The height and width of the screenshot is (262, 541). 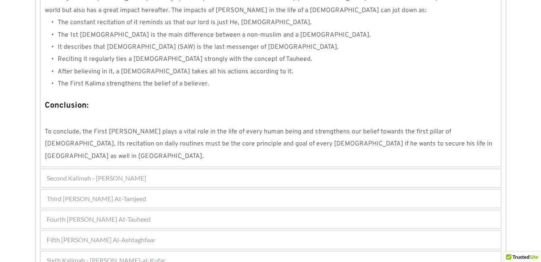 I want to click on span: The First Kalima strengthens the belief of a believer., so click(x=133, y=84).